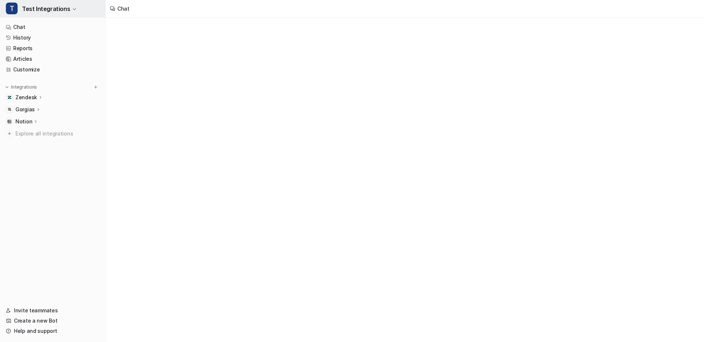 The height and width of the screenshot is (342, 704). I want to click on span: T, so click(12, 8).